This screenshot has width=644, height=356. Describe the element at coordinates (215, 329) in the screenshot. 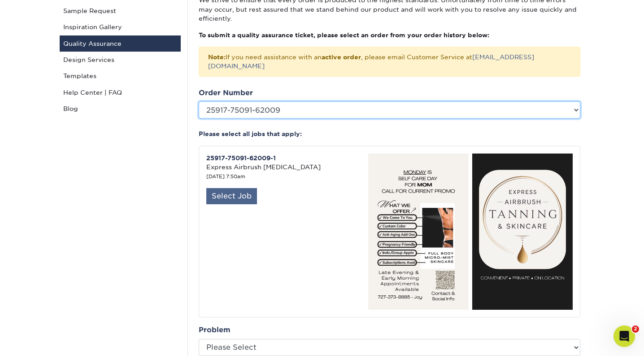

I see `strong: Problem` at that location.